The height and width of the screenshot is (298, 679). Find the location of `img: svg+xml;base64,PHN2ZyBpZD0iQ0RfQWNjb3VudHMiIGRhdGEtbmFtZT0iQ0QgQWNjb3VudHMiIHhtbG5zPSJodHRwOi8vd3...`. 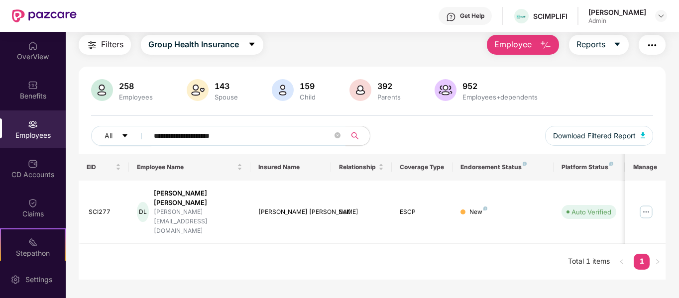

img: svg+xml;base64,PHN2ZyBpZD0iQ0RfQWNjb3VudHMiIGRhdGEtbmFtZT0iQ0QgQWNjb3VudHMiIHhtbG5zPSJodHRwOi8vd3... is located at coordinates (33, 164).